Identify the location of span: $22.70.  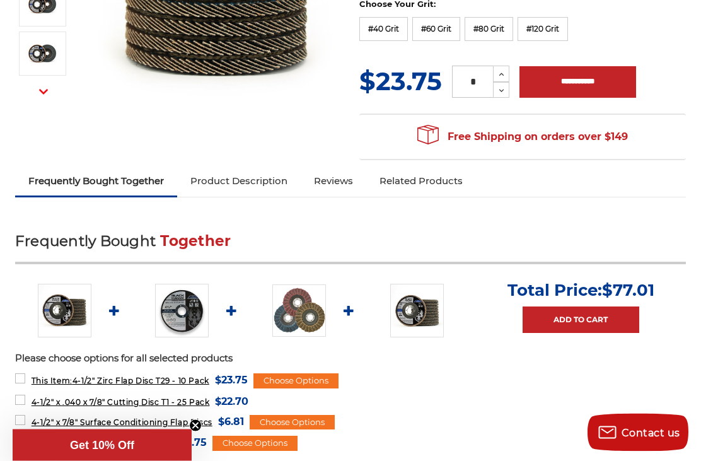
(231, 401).